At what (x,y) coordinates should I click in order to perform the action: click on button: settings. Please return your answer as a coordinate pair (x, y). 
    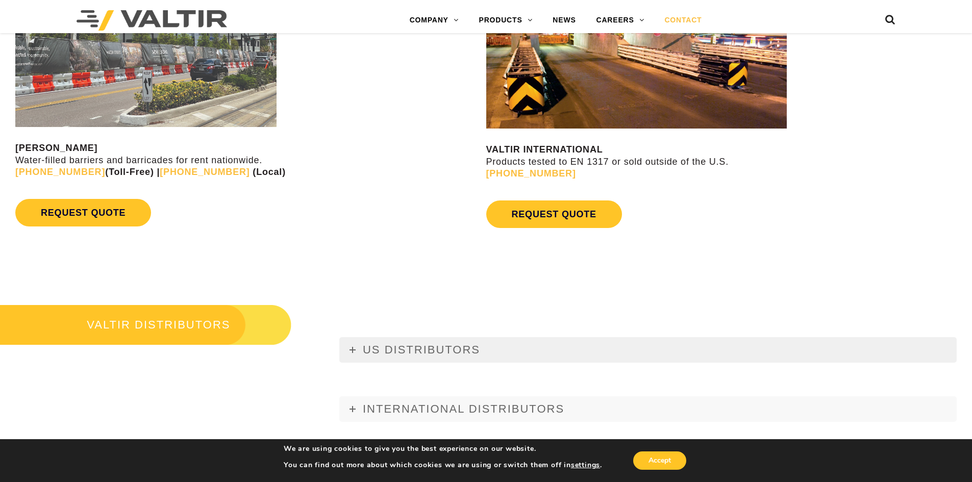
    Looking at the image, I should click on (585, 465).